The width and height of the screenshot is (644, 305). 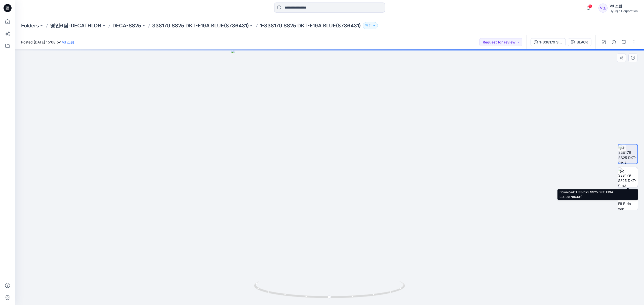 What do you see at coordinates (310, 26) in the screenshot?
I see `p: 1-338179 SS25 DKT-E19A BLUE(8786431)` at bounding box center [310, 26].